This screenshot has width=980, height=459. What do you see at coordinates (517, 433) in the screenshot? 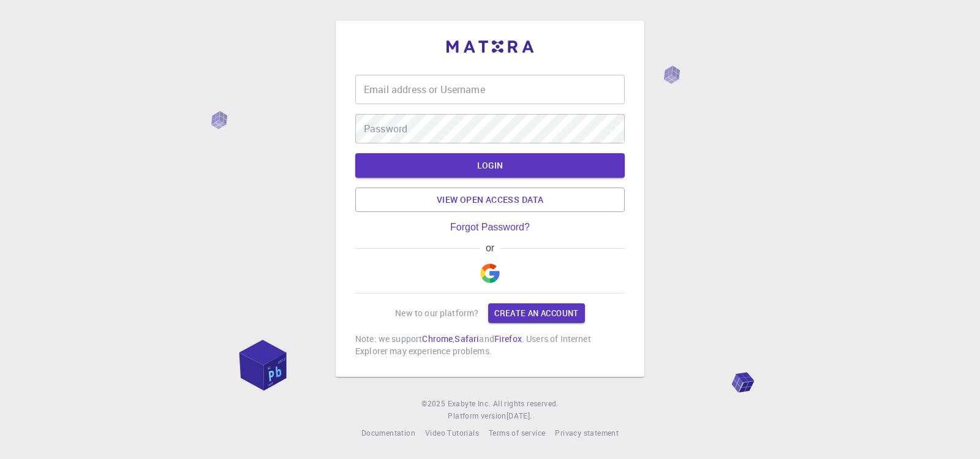
I see `a: Terms of service` at bounding box center [517, 433].